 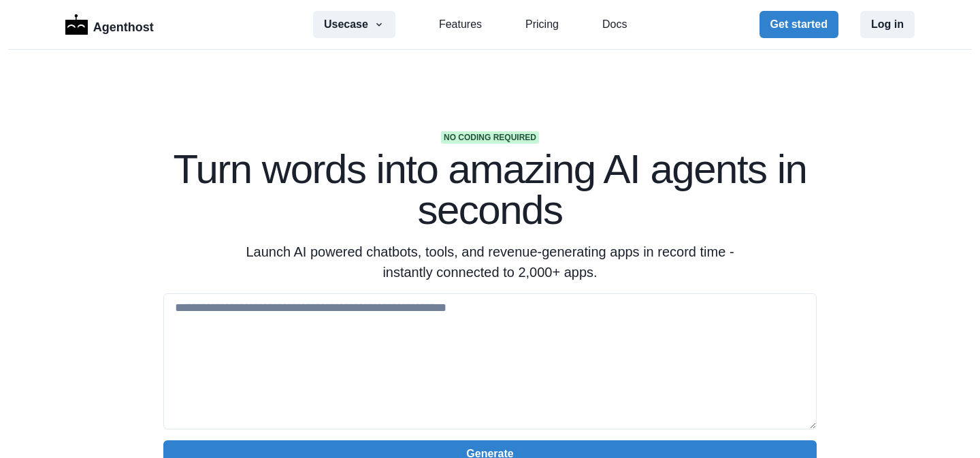 I want to click on a: LogoAgenthost, so click(x=110, y=25).